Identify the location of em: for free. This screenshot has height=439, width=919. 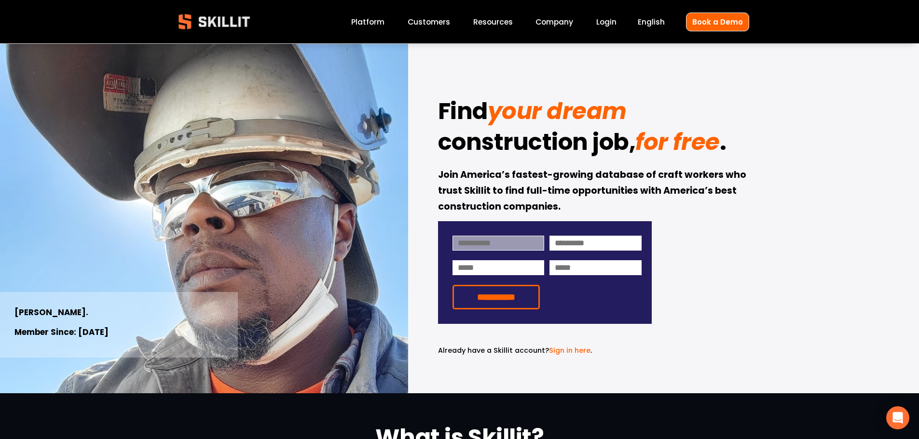
(677, 142).